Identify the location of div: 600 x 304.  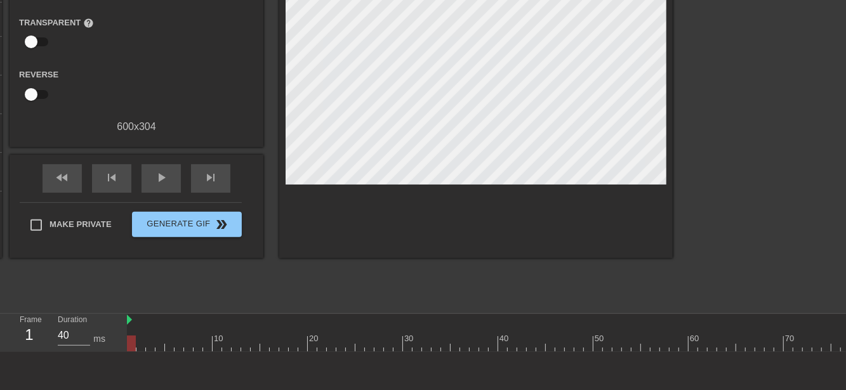
(136, 127).